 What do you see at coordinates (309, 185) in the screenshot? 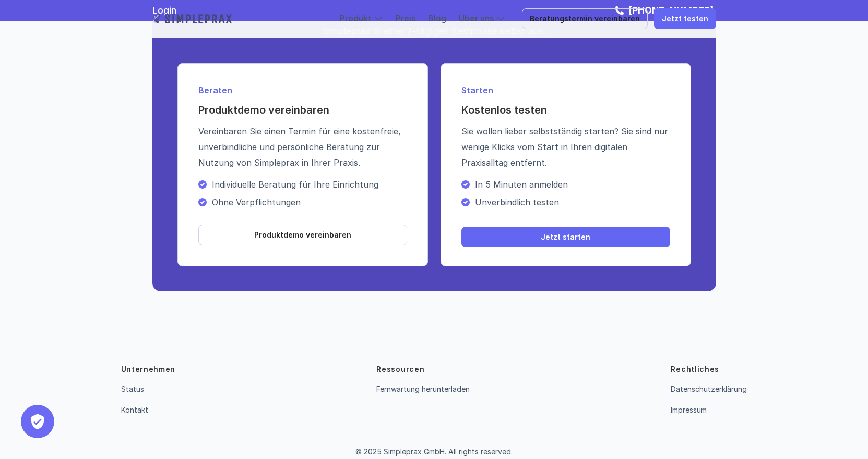
I see `p: Individuelle Beratung für Ihre Einrichtung` at bounding box center [309, 185].